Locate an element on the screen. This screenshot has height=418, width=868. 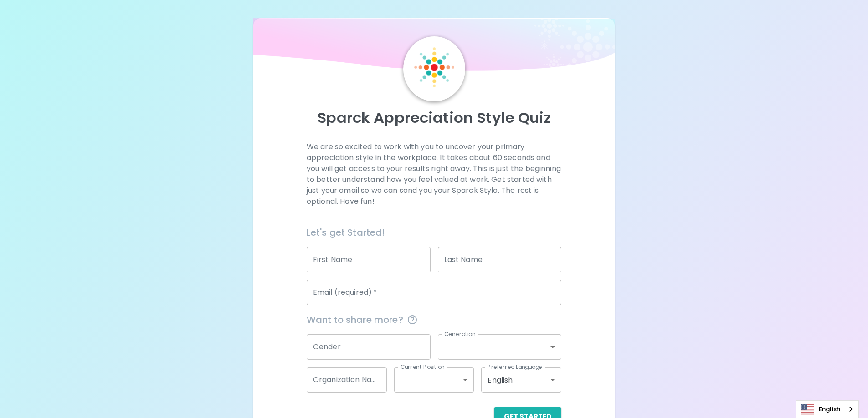
aside: Language selected: English is located at coordinates (827, 409).